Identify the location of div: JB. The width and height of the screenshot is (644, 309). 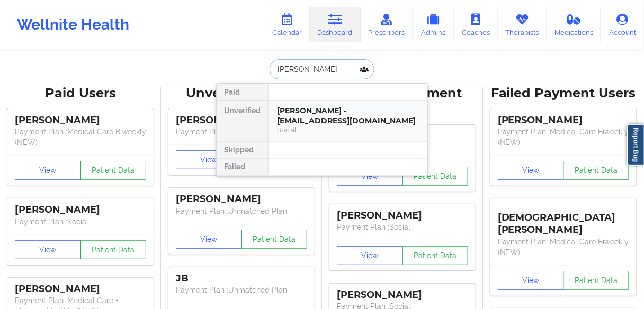
(242, 278).